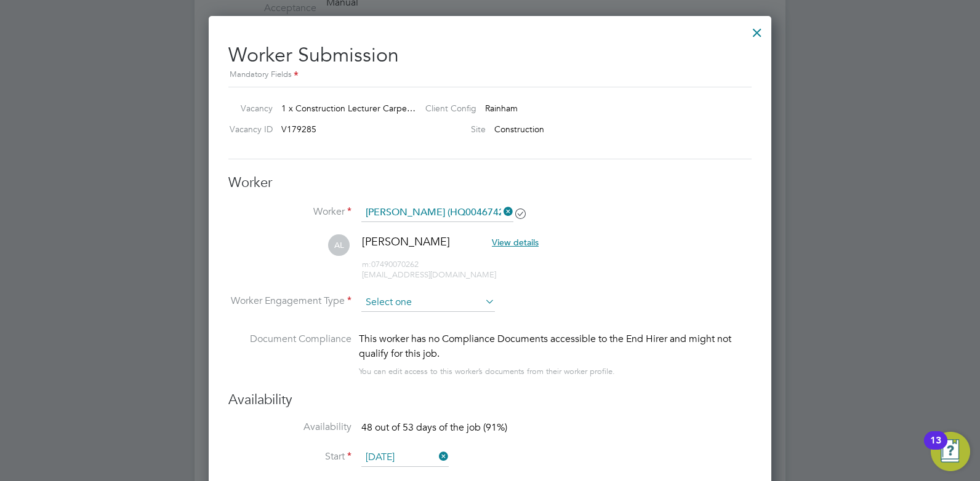 This screenshot has width=980, height=481. Describe the element at coordinates (437, 213) in the screenshot. I see `input: Search for...` at that location.